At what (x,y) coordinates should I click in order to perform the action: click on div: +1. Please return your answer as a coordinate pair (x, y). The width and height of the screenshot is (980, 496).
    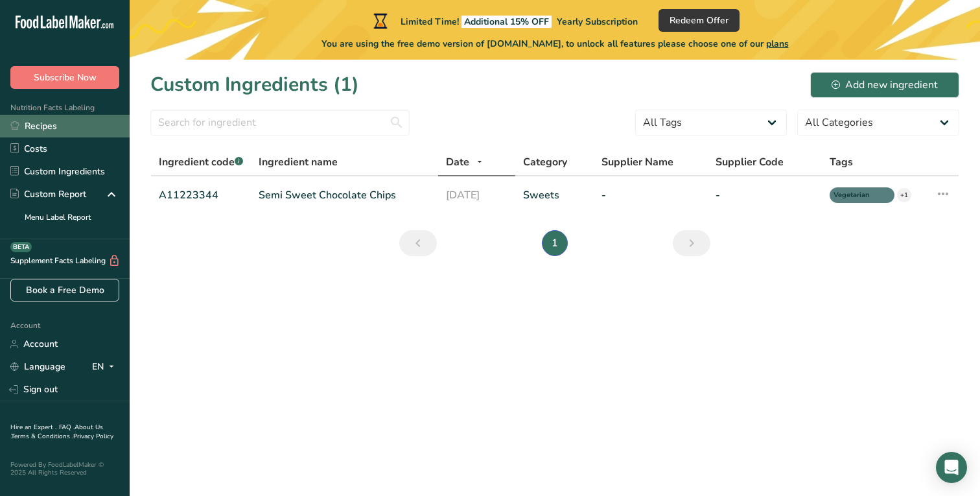
    Looking at the image, I should click on (904, 195).